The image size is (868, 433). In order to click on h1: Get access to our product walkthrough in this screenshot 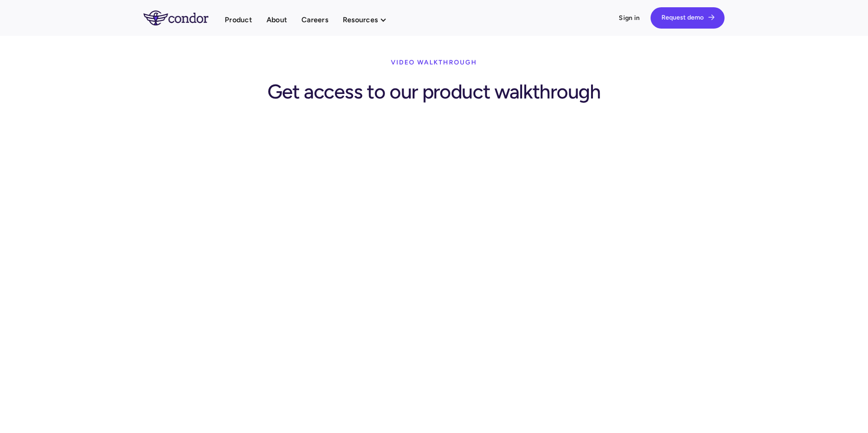, I will do `click(433, 89)`.